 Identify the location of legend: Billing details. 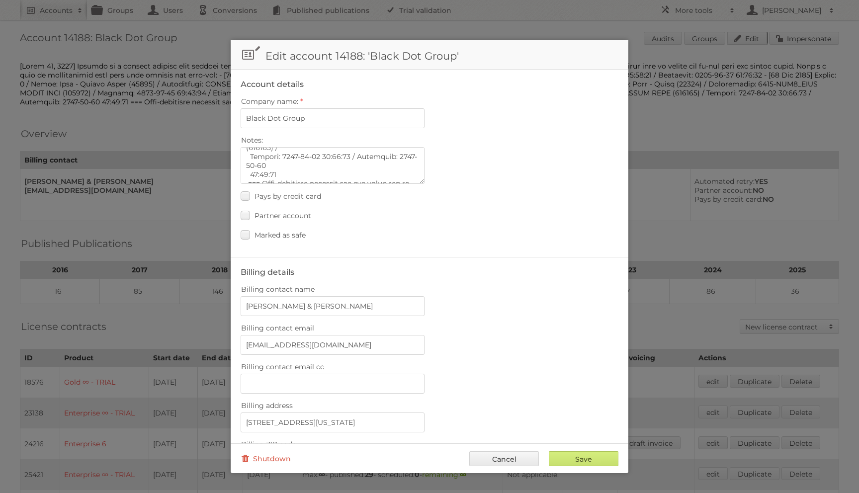
(267, 272).